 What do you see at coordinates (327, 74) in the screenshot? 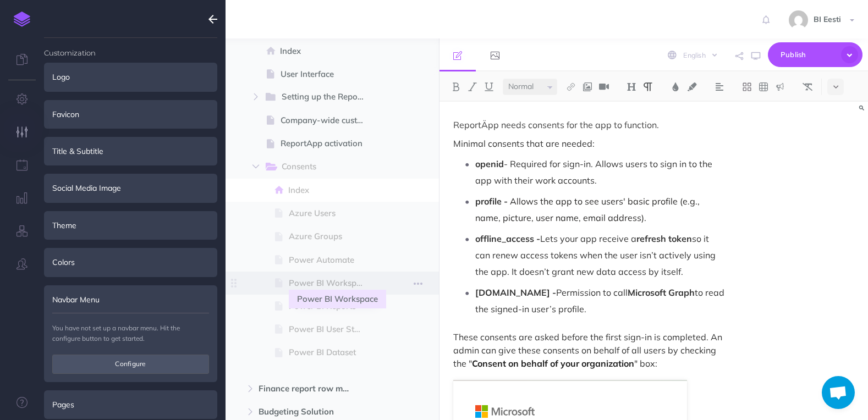
I see `span: User Interface` at bounding box center [327, 74].